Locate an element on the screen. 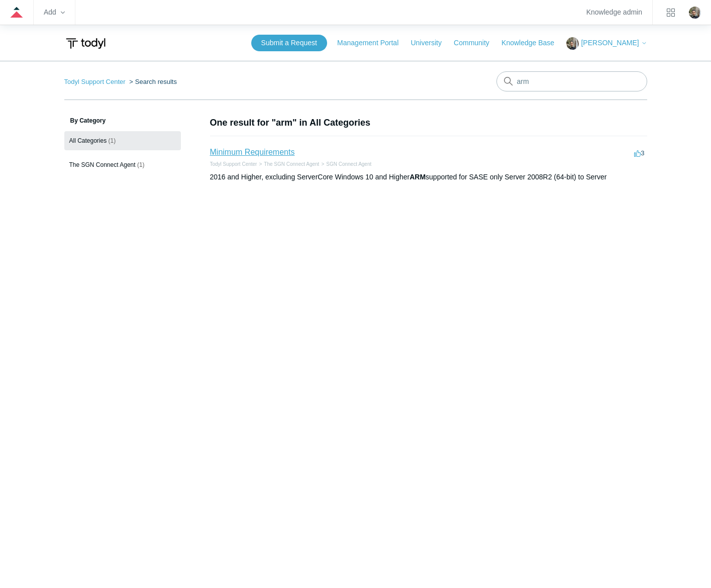  a: Minimum Requirements is located at coordinates (253, 152).